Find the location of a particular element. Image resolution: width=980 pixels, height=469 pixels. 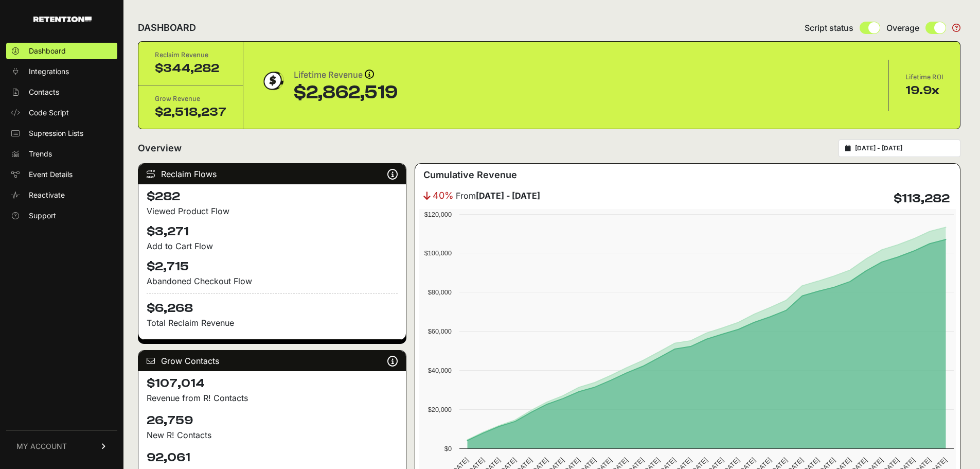

span: Support is located at coordinates (42, 216).